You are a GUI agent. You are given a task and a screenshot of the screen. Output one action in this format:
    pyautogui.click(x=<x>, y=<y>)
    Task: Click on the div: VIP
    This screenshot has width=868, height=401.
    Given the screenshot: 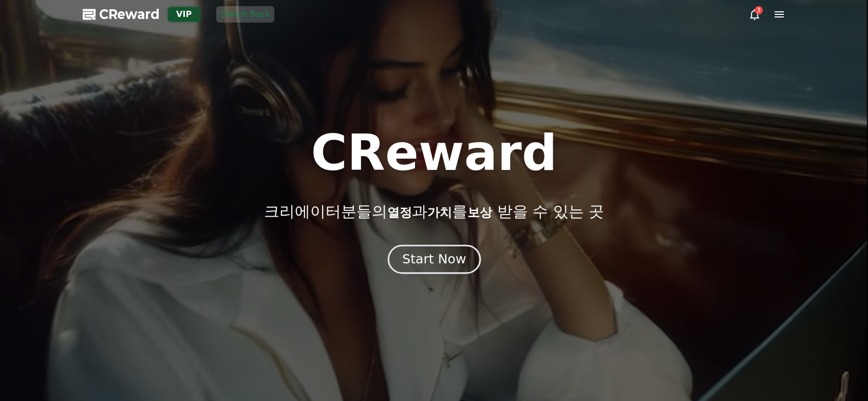 What is the action you would take?
    pyautogui.click(x=184, y=14)
    